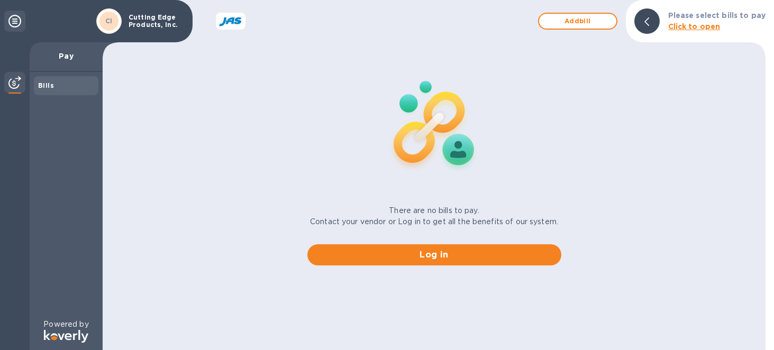  What do you see at coordinates (434, 255) in the screenshot?
I see `span: Log in` at bounding box center [434, 255].